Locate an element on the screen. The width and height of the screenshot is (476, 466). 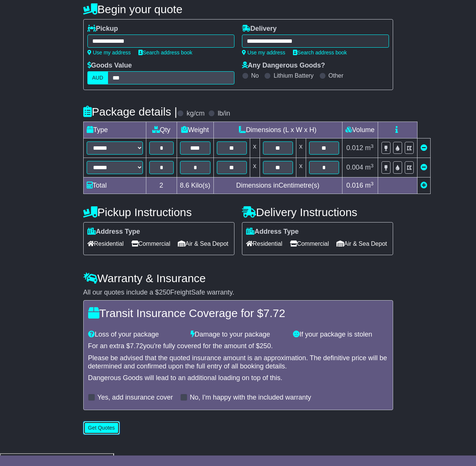
label: Pickup is located at coordinates (103, 29).